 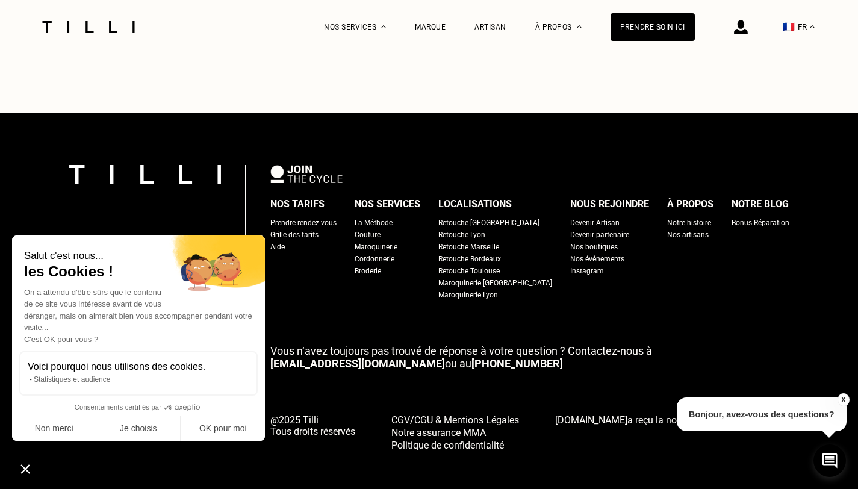 What do you see at coordinates (689, 223) in the screenshot?
I see `div: Notre histoire` at bounding box center [689, 223].